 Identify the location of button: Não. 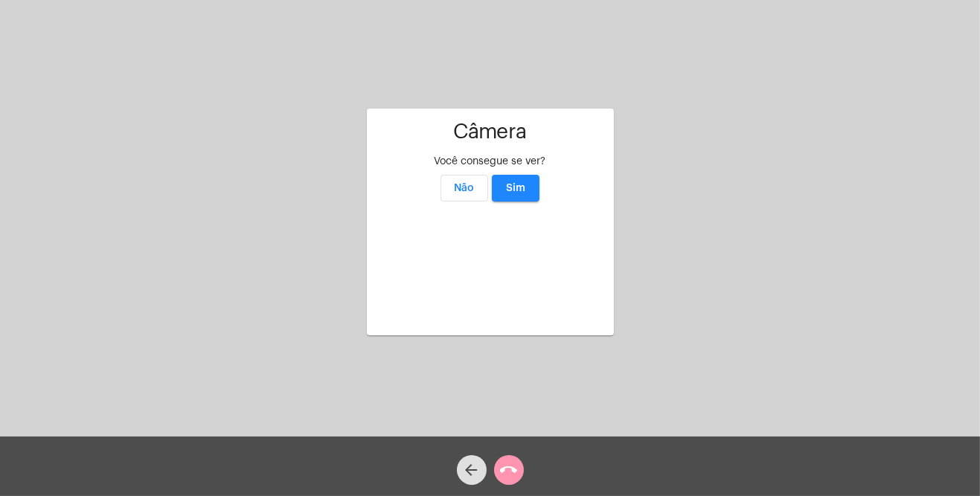
(465, 188).